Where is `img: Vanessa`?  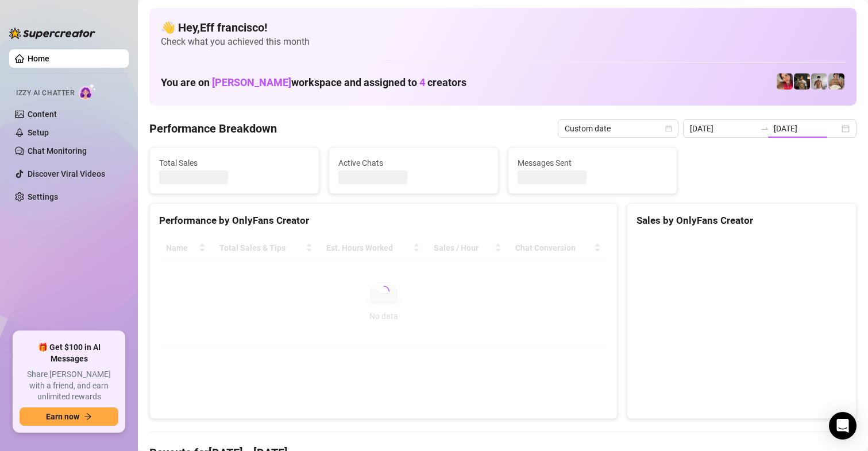 img: Vanessa is located at coordinates (784, 81).